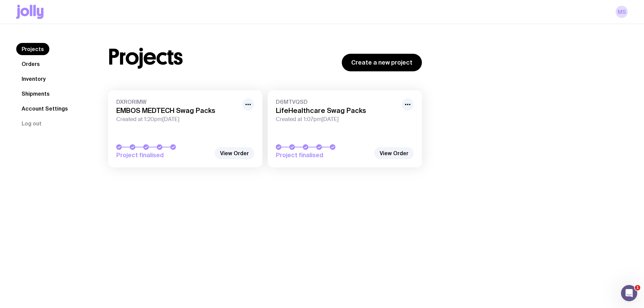 This screenshot has width=644, height=308. What do you see at coordinates (337, 102) in the screenshot?
I see `span: D6MTVQSD` at bounding box center [337, 102].